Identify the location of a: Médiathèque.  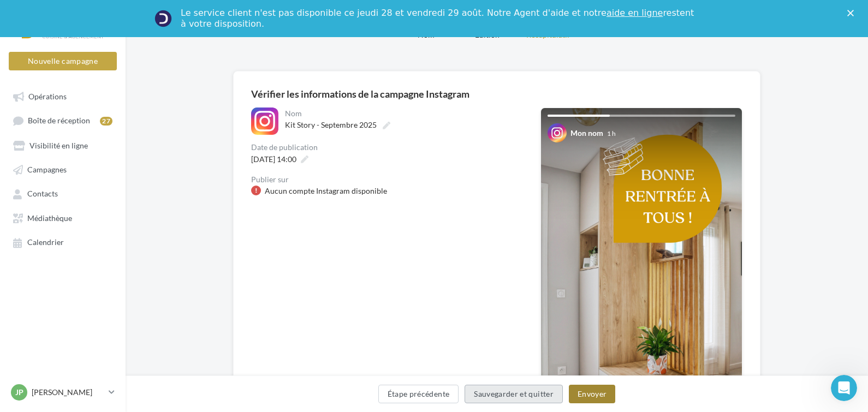
(63, 217).